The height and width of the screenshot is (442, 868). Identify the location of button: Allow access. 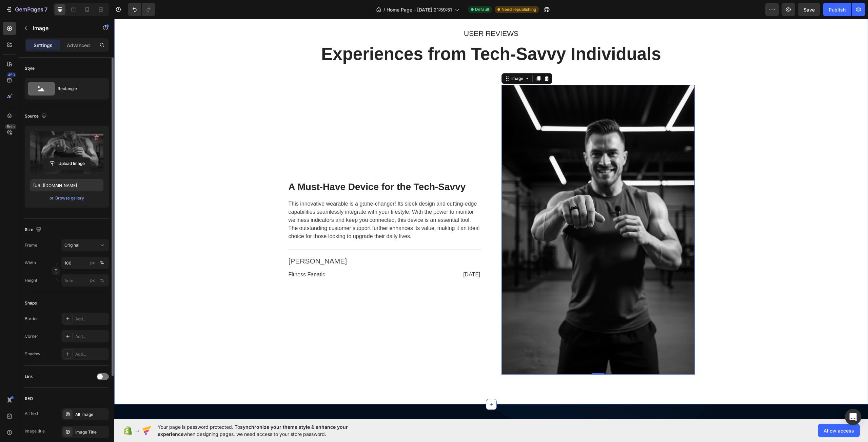
(839, 431).